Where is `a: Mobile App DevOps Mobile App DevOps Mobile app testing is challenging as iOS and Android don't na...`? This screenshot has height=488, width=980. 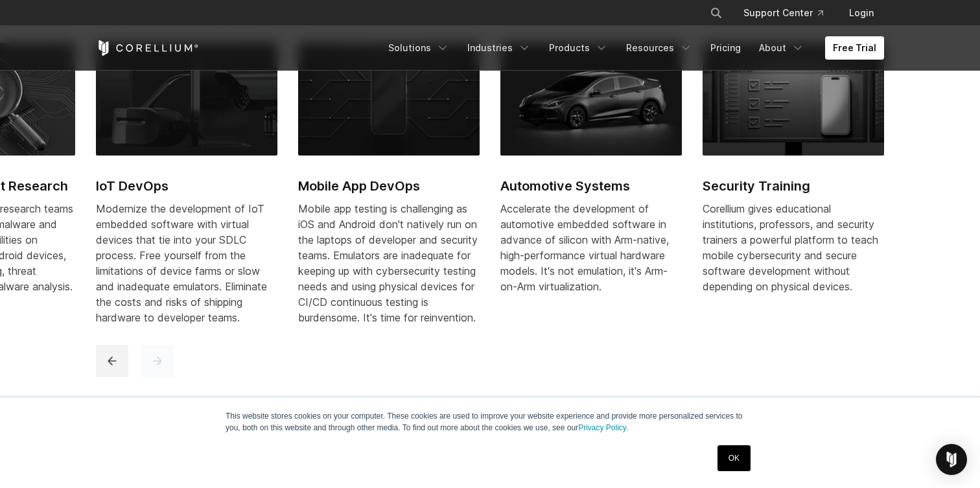
a: Mobile App DevOps Mobile App DevOps Mobile app testing is challenging as iOS and Android don't na... is located at coordinates (389, 192).